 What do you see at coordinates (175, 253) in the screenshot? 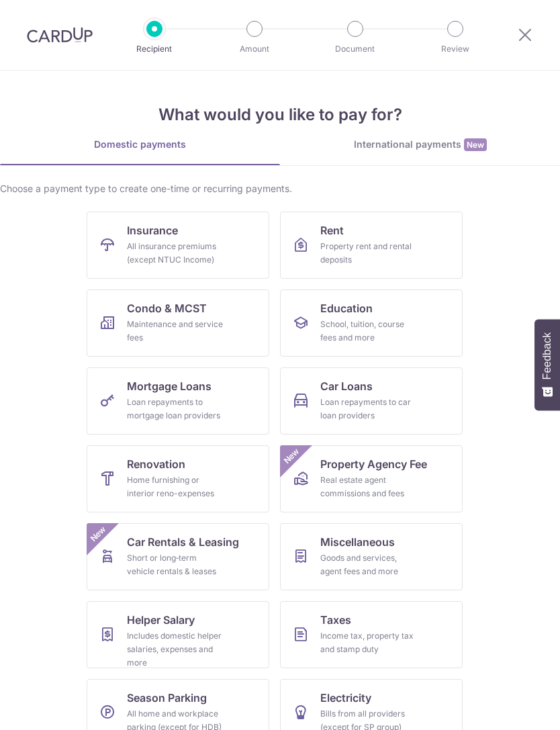
I see `div: All insurance premiums (except NTUC Income)` at bounding box center [175, 253].